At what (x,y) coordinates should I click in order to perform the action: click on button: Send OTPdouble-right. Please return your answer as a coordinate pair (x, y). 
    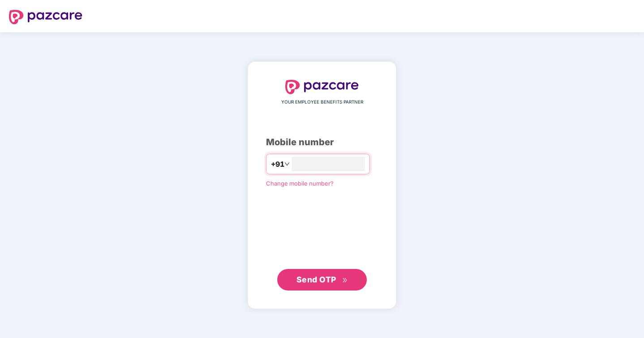
    Looking at the image, I should click on (322, 280).